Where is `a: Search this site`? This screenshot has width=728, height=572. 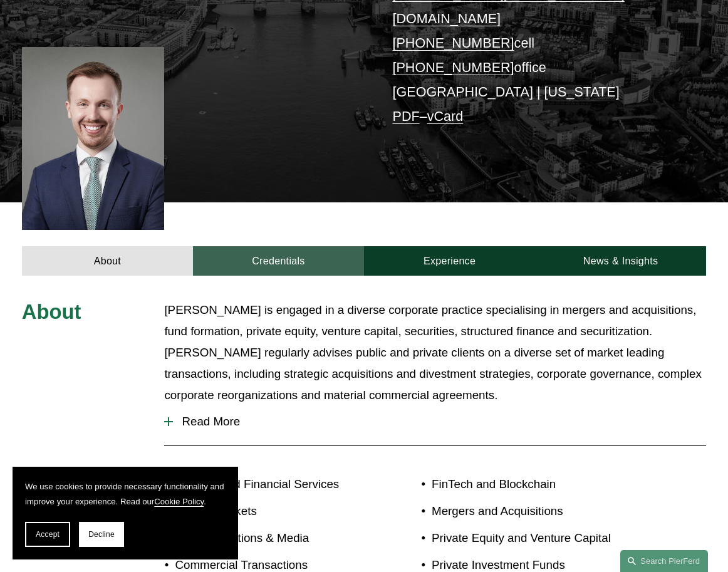 a: Search this site is located at coordinates (664, 561).